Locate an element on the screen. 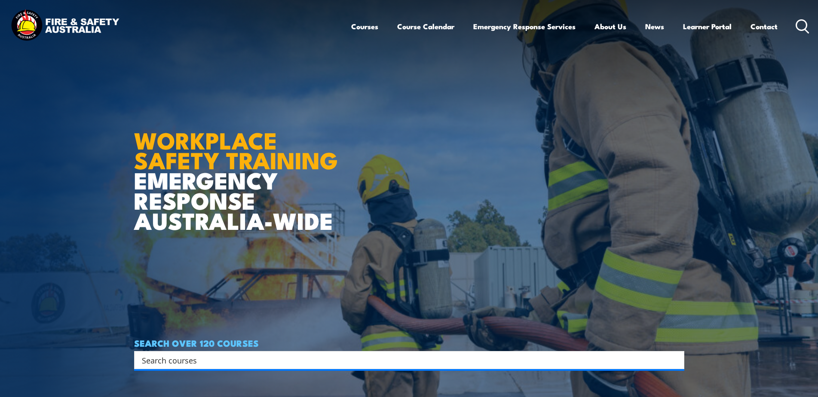  a: Contact is located at coordinates (764, 26).